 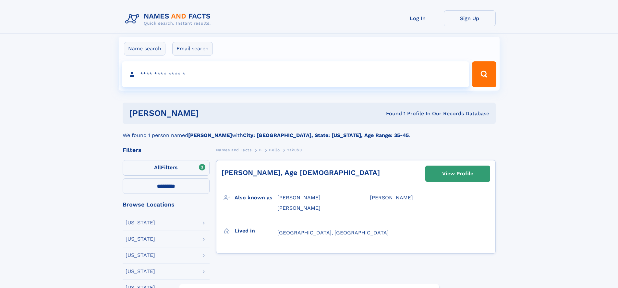 I want to click on label: Name search, so click(x=145, y=49).